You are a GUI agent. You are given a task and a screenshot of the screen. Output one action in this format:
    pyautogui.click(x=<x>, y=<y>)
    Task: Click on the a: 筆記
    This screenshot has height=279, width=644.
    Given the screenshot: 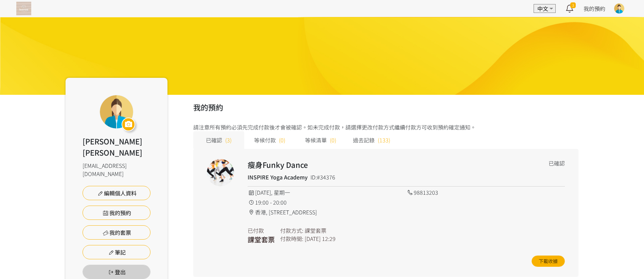 What is the action you would take?
    pyautogui.click(x=117, y=252)
    